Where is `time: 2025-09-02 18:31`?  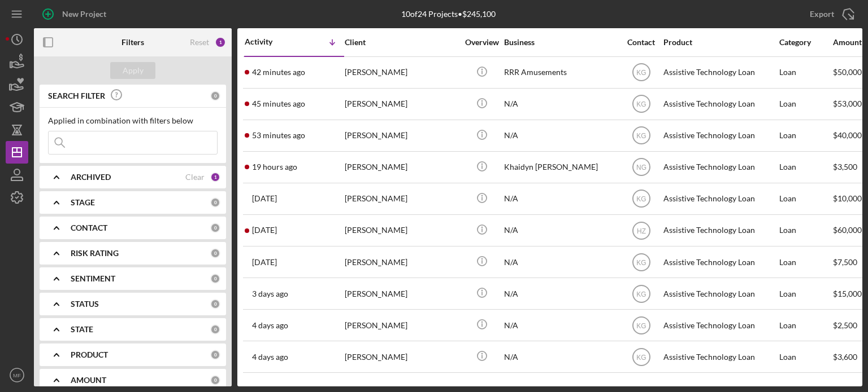 time: 2025-09-02 18:31 is located at coordinates (279, 104).